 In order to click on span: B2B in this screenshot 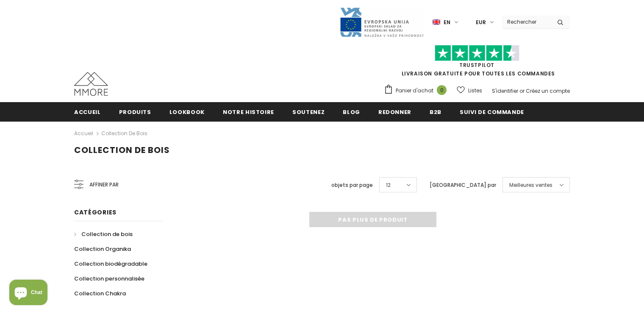, I will do `click(436, 112)`.